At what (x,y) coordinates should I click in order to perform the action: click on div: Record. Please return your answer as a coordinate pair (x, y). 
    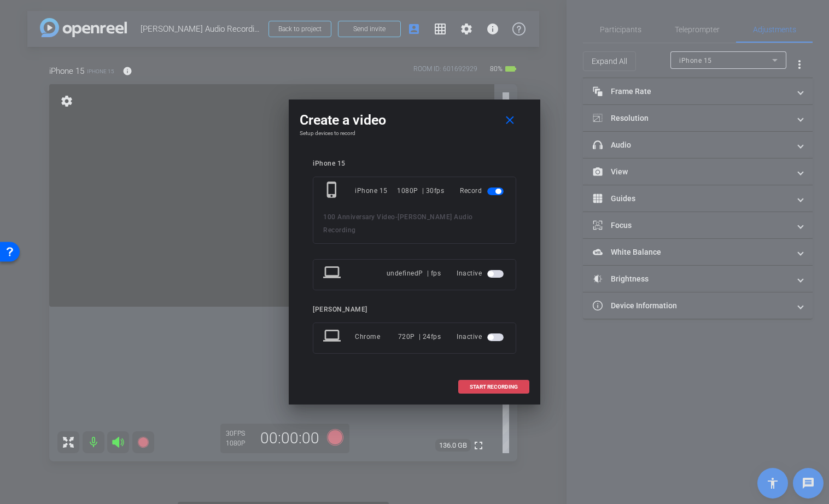
    Looking at the image, I should click on (483, 191).